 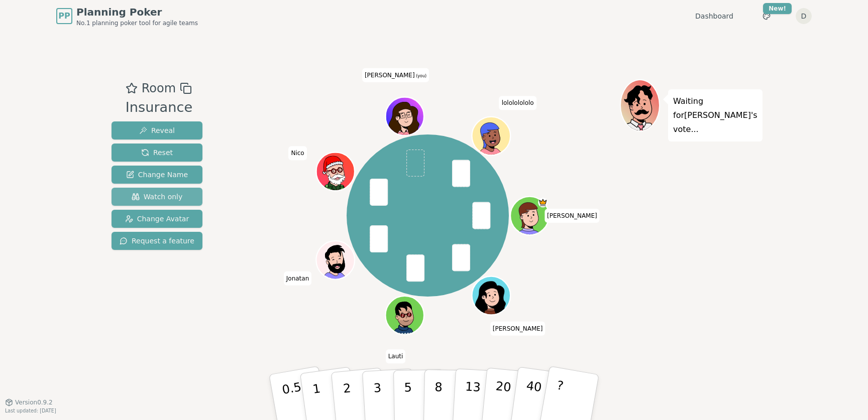 I want to click on span: Room, so click(x=159, y=88).